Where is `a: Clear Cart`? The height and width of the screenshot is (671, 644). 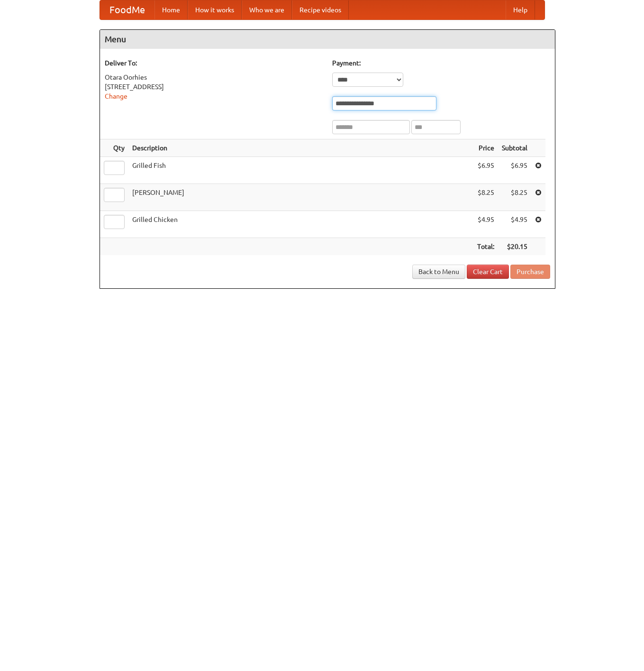 a: Clear Cart is located at coordinates (488, 272).